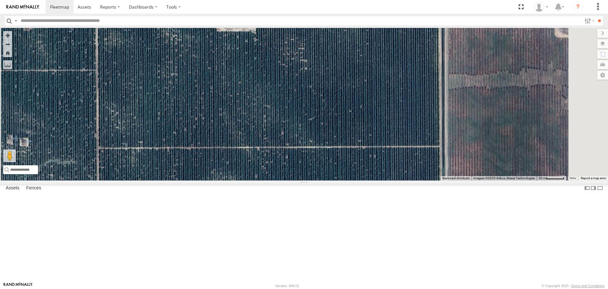  I want to click on label: Assets, so click(12, 188).